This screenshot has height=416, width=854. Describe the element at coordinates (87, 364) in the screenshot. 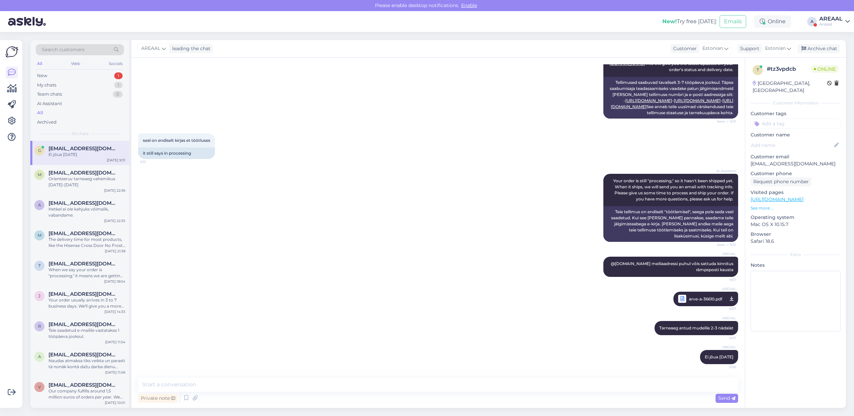

I see `div: Naudas atmaksa tiks veikta un parasti tā nonāk kontā dažu darba dienu laikā.` at that location.